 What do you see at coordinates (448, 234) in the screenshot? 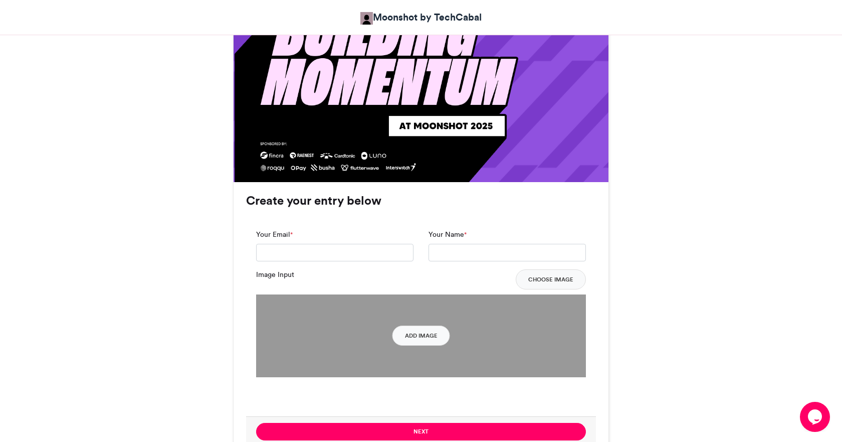
I see `label: Your Name` at bounding box center [448, 234].